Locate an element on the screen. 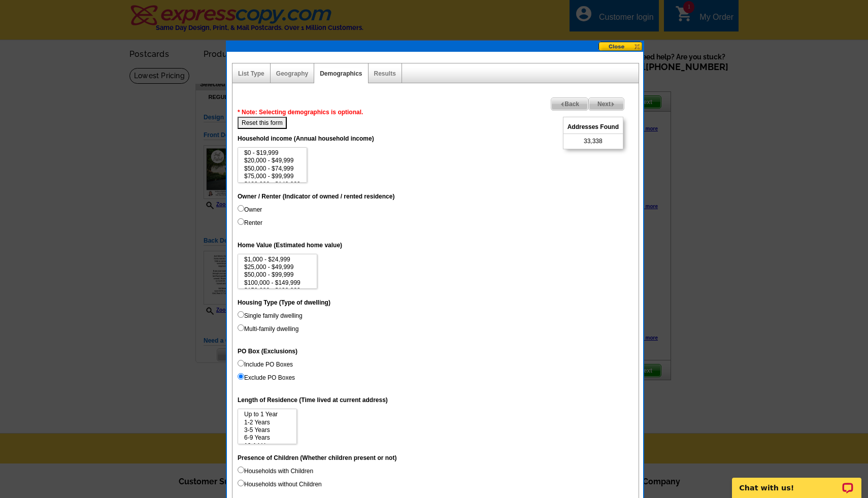  option: 10-14 Years is located at coordinates (267, 446).